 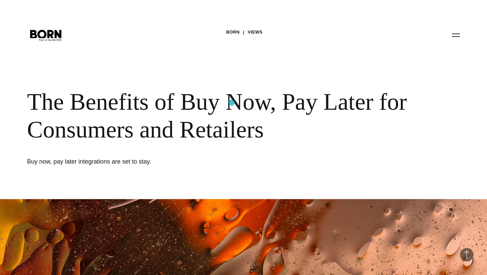 What do you see at coordinates (255, 32) in the screenshot?
I see `a: Views` at bounding box center [255, 32].